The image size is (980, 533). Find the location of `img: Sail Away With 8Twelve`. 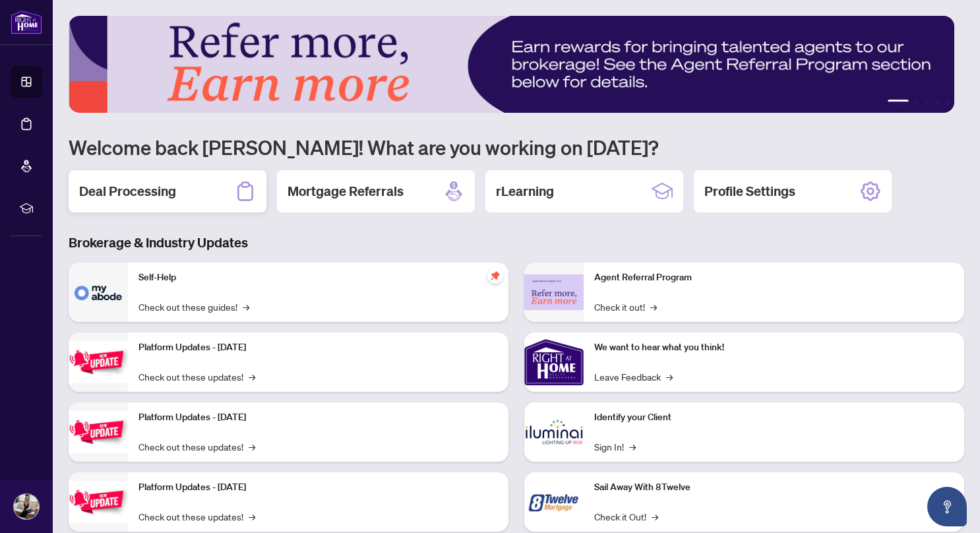

img: Sail Away With 8Twelve is located at coordinates (554, 502).